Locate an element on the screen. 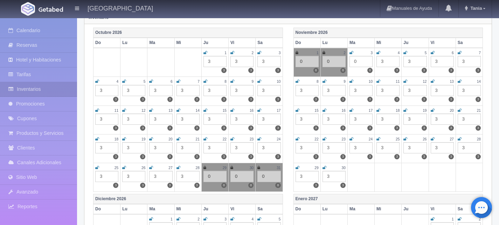 The image size is (499, 225). small: 28 is located at coordinates (478, 139).